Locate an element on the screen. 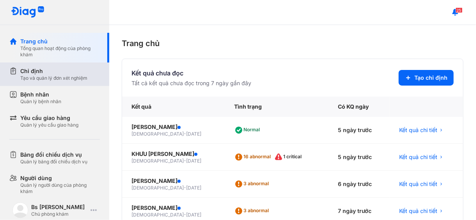 This screenshot has height=220, width=476. div: Chỉ định is located at coordinates (54, 71).